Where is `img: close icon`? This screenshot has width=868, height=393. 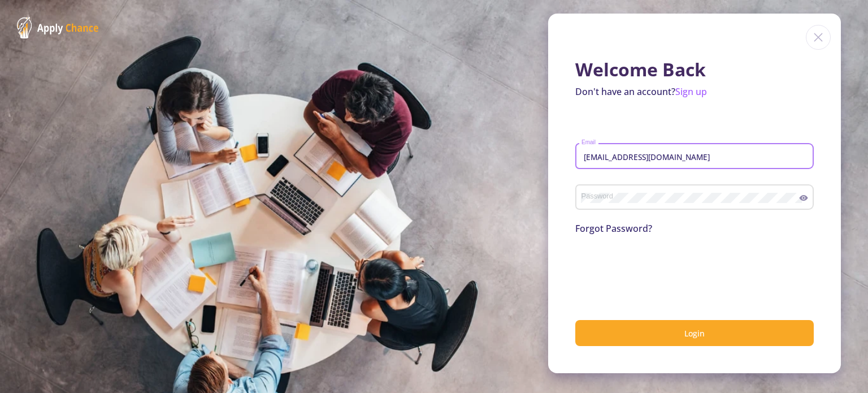
img: close icon is located at coordinates (818, 38).